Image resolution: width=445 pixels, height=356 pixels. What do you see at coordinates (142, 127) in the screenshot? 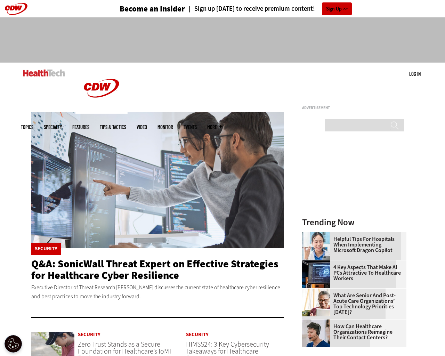
I see `a: Video` at bounding box center [142, 127].